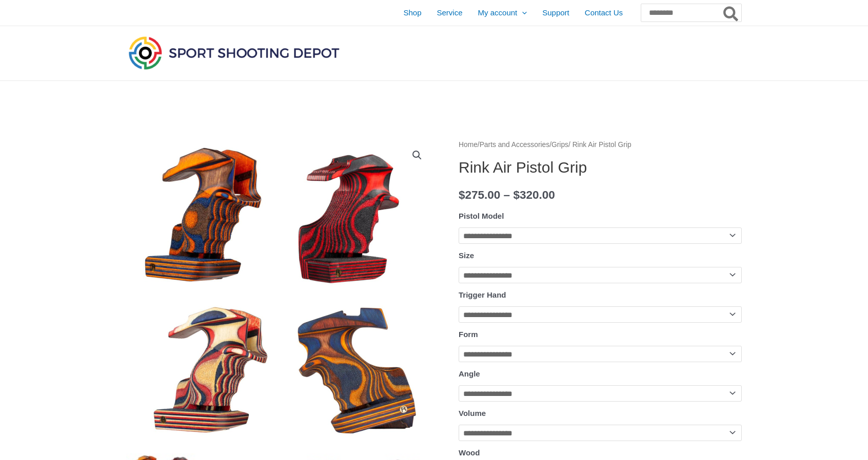  What do you see at coordinates (280, 292) in the screenshot?
I see `img: Rink Air Pistol Grip` at bounding box center [280, 292].